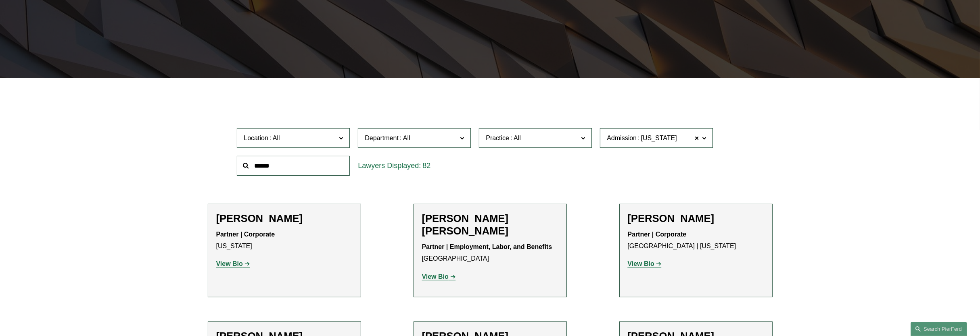  Describe the element at coordinates (939, 329) in the screenshot. I see `a: Search this site` at that location.